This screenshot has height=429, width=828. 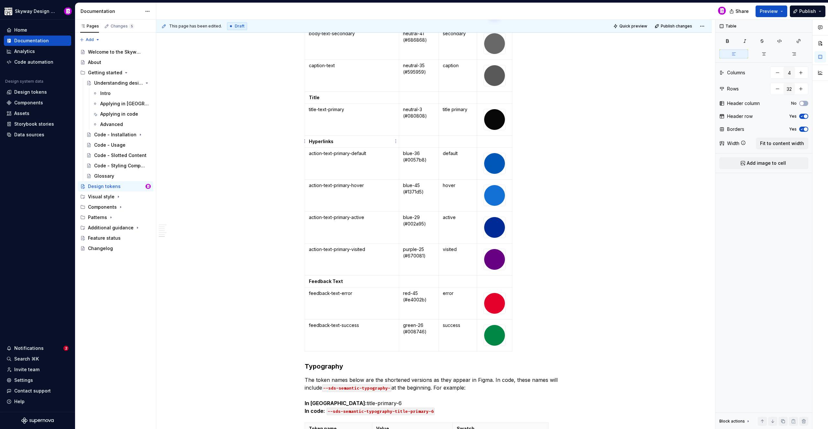 I want to click on div: Home, so click(x=21, y=30).